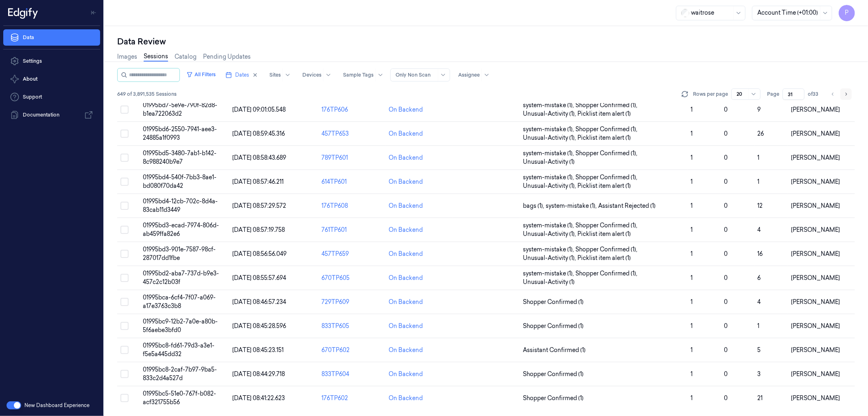 The height and width of the screenshot is (416, 868). Describe the element at coordinates (352, 157) in the screenshot. I see `div: 789TP601` at that location.